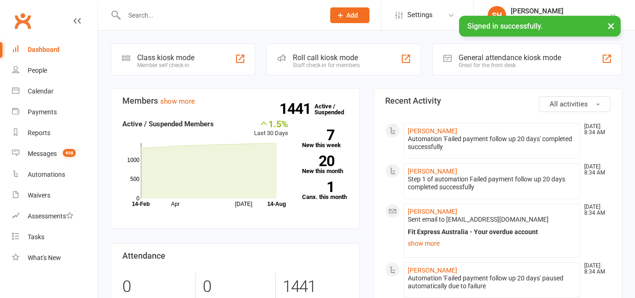 This screenshot has width=635, height=298. Describe the element at coordinates (55, 237) in the screenshot. I see `a: Tasks` at that location.